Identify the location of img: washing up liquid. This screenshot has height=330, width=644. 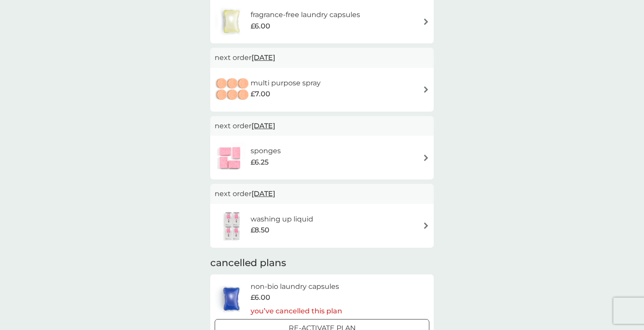
(232, 226).